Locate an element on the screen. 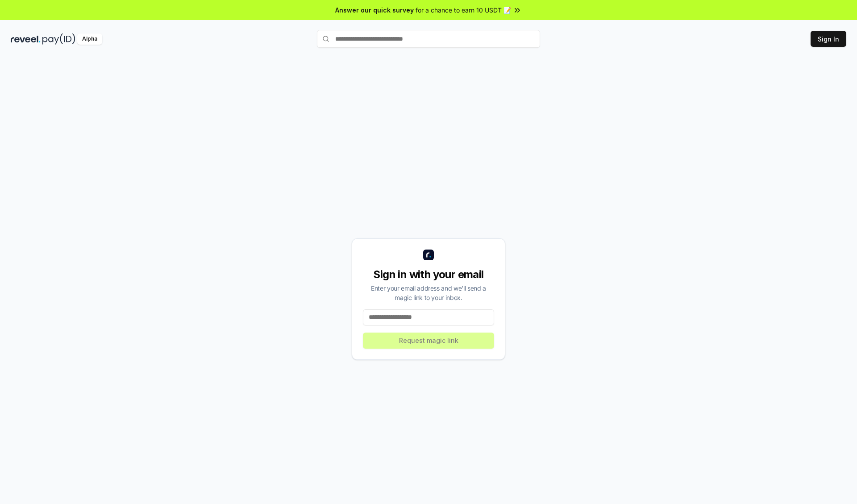 This screenshot has width=857, height=504. div: Sign in with your email is located at coordinates (429, 275).